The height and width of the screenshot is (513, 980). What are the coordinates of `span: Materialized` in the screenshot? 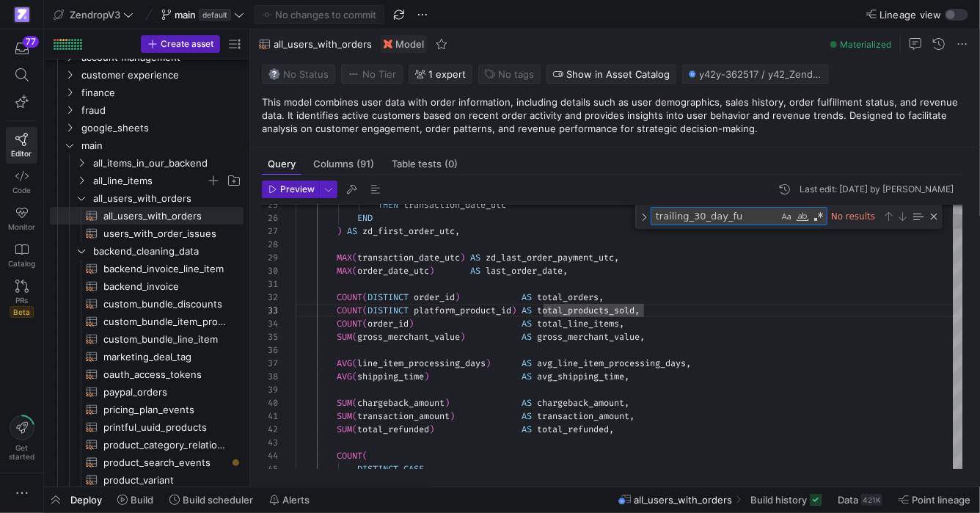 It's located at (866, 44).